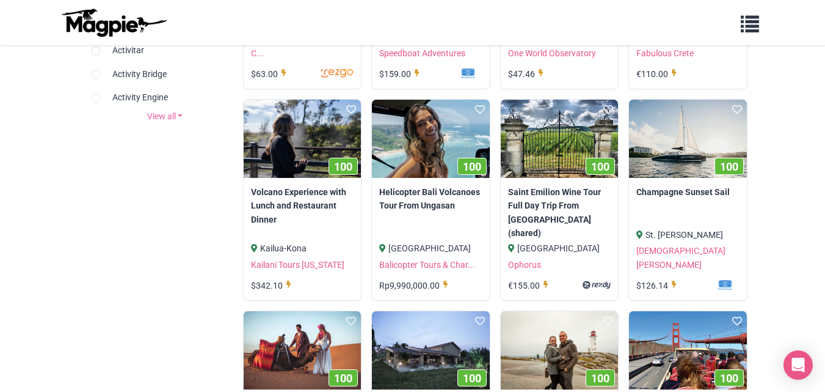 The image size is (825, 392). Describe the element at coordinates (658, 285) in the screenshot. I see `div: $126.14` at that location.